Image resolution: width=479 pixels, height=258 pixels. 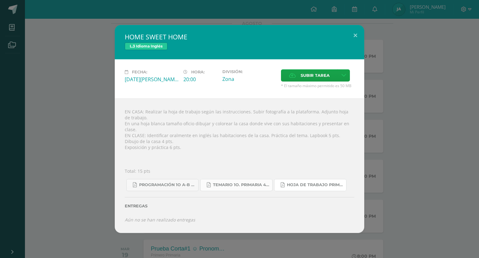 What do you see at coordinates (241, 185) in the screenshot?
I see `span: Temario 1o. primaria 4-2025.pdf` at bounding box center [241, 185].